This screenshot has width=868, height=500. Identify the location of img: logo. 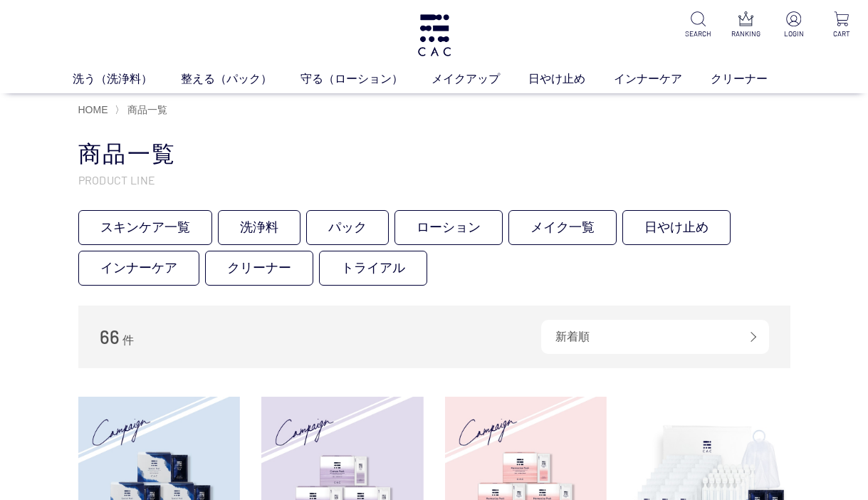
(435, 35).